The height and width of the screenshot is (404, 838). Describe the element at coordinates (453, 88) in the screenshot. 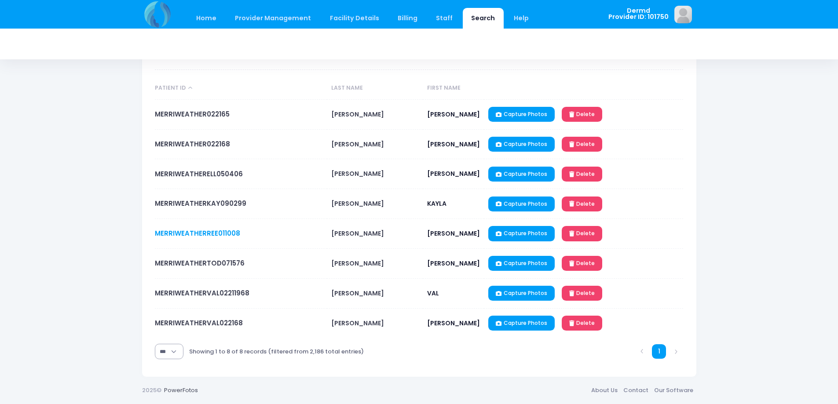

I see `th: First Name: activate to sort column ascending` at that location.